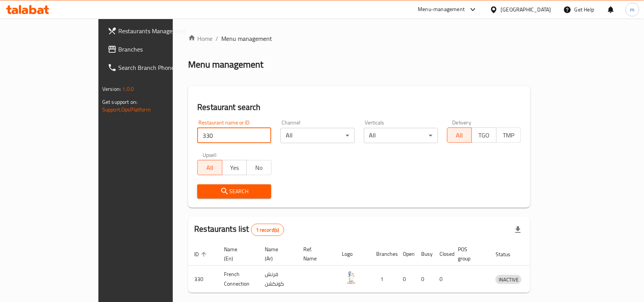 This screenshot has height=302, width=644. What do you see at coordinates (509, 135) in the screenshot?
I see `span: TMP` at bounding box center [509, 135].